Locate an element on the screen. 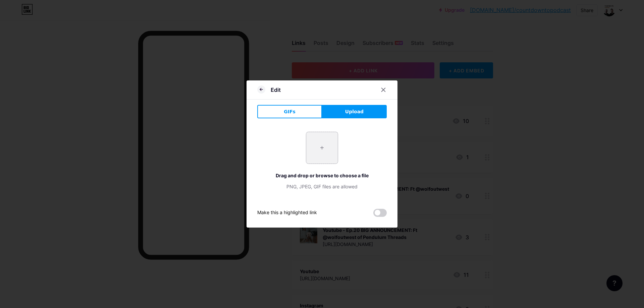 The image size is (644, 308). button: Upload is located at coordinates (354, 111).